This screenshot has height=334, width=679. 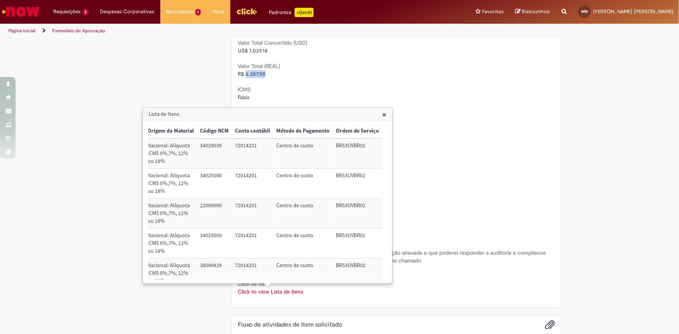 What do you see at coordinates (79, 31) in the screenshot?
I see `a: Formulário de Aprovação` at bounding box center [79, 31].